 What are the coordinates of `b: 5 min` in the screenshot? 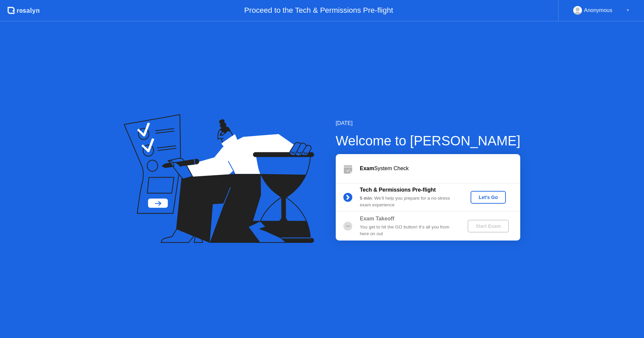 It's located at (366, 198).